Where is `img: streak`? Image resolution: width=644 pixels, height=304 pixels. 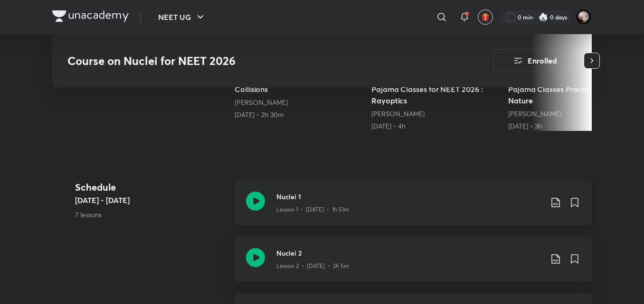 img: streak is located at coordinates (543, 17).